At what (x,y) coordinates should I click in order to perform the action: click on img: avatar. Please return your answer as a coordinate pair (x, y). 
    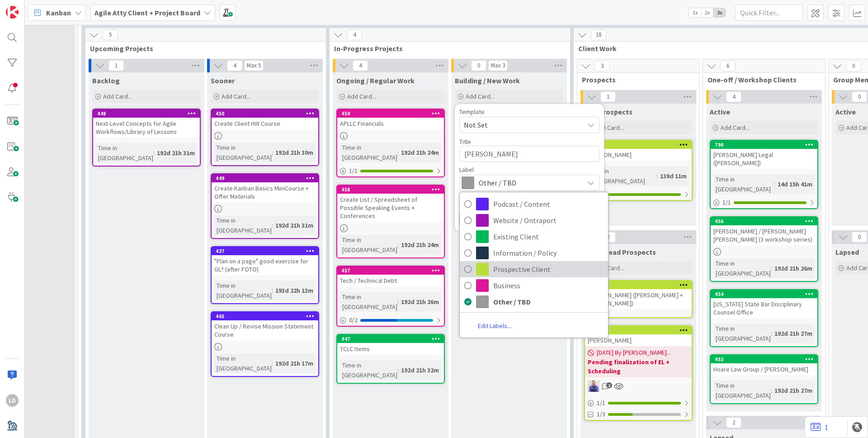
    Looking at the image, I should click on (12, 426).